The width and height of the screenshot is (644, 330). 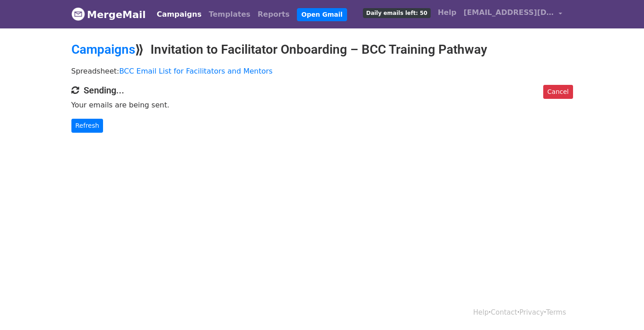 I want to click on a: Templates, so click(x=230, y=14).